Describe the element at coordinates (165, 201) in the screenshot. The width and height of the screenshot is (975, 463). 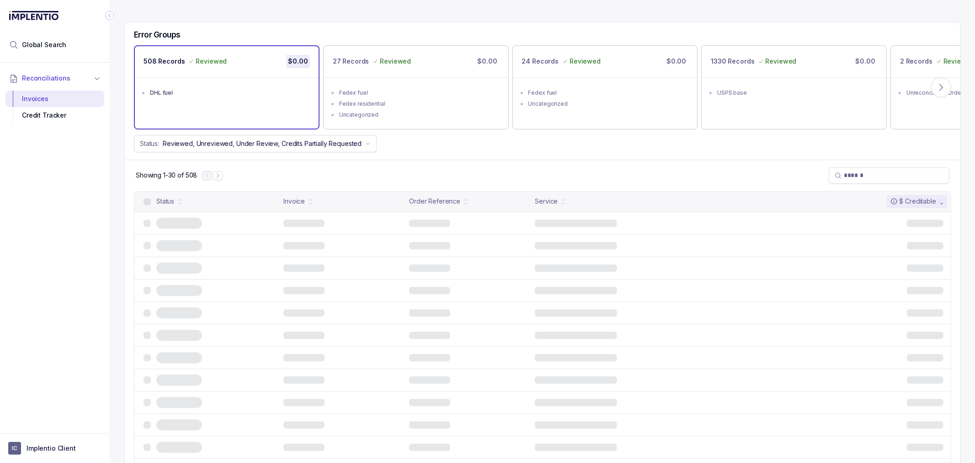
I see `div: Status` at that location.